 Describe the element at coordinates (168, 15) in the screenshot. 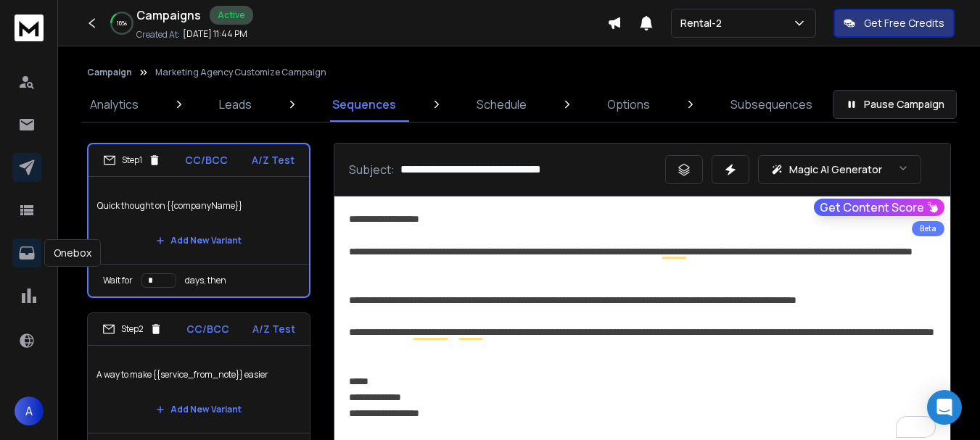

I see `h1: Campaigns` at that location.